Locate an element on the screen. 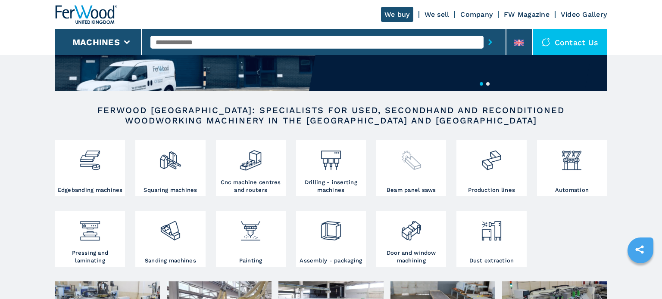  a: Dust extraction is located at coordinates (491, 239).